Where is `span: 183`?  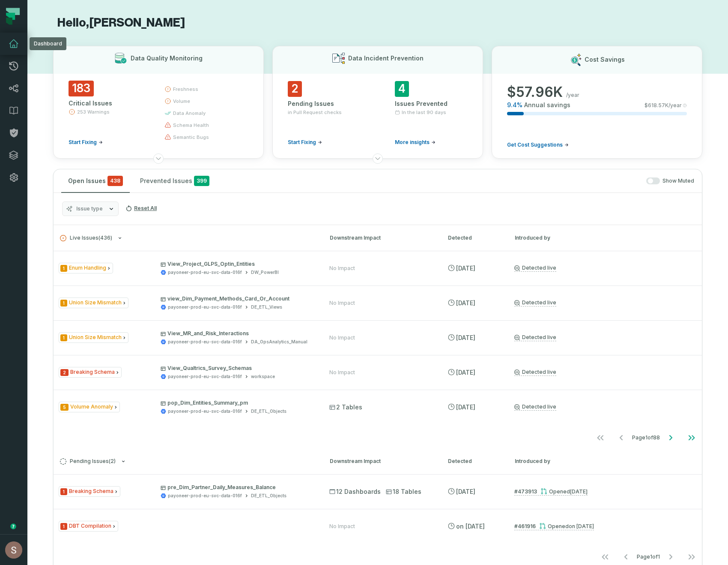 span: 183 is located at coordinates (81, 88).